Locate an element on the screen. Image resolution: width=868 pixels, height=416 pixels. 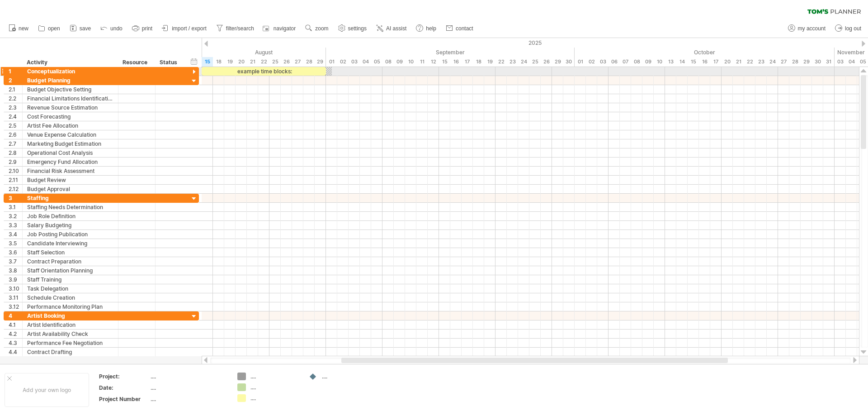
div: Friday, 17 October 2025 is located at coordinates (716, 62).